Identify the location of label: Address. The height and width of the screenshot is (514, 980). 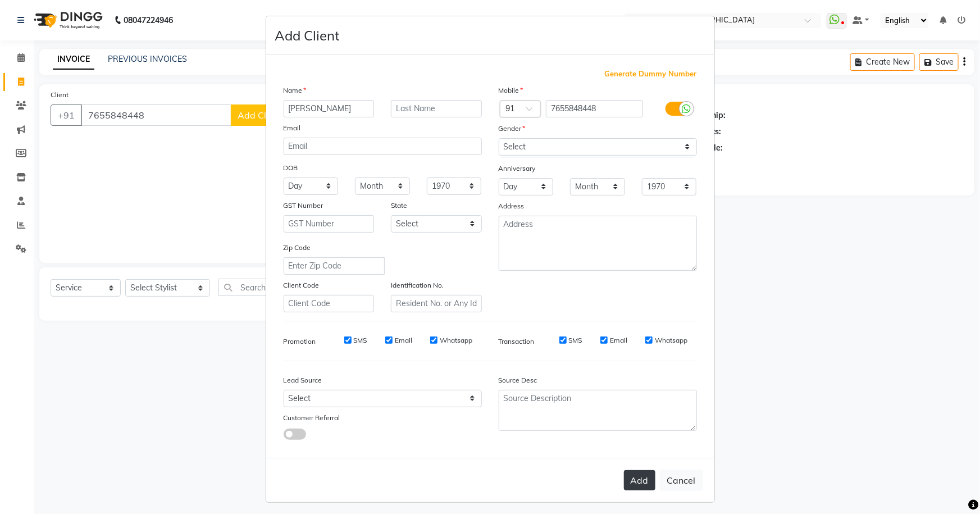
(511, 206).